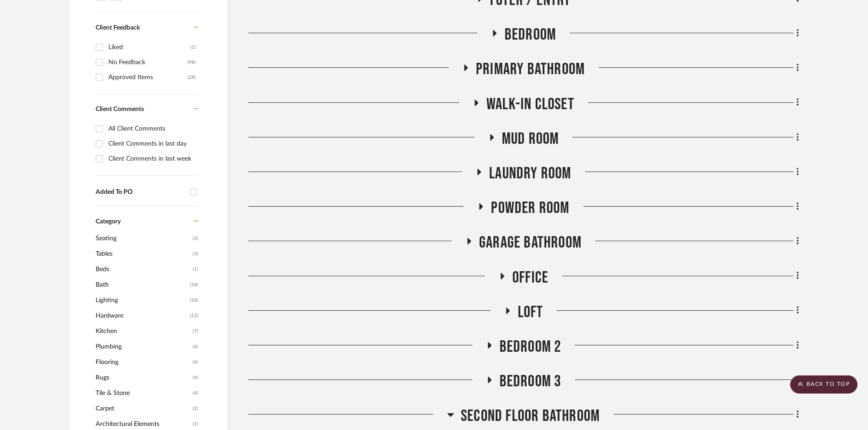 The image size is (868, 430). What do you see at coordinates (195, 332) in the screenshot?
I see `span: (7)` at bounding box center [195, 332].